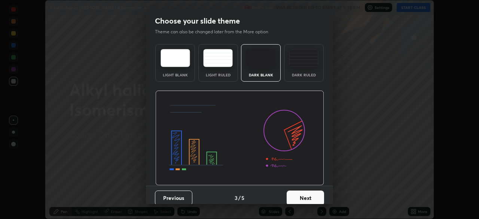 The height and width of the screenshot is (219, 479). What do you see at coordinates (243, 198) in the screenshot?
I see `h4: 5` at bounding box center [243, 198].